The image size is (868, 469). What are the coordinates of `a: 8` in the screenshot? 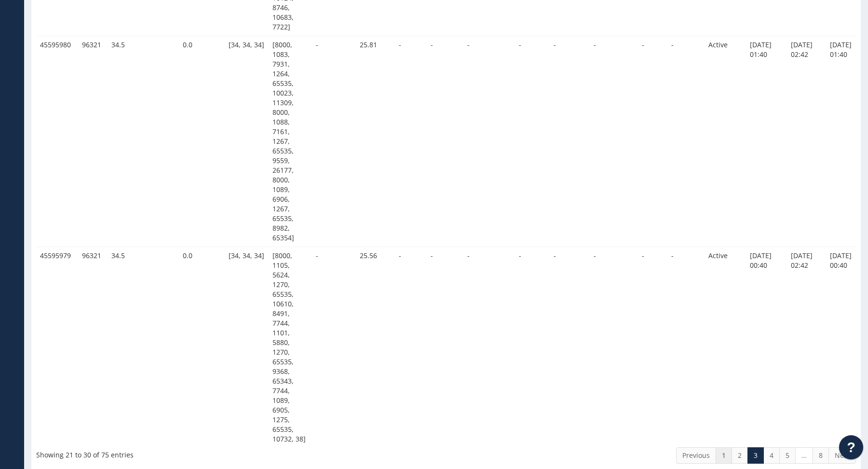 It's located at (821, 456).